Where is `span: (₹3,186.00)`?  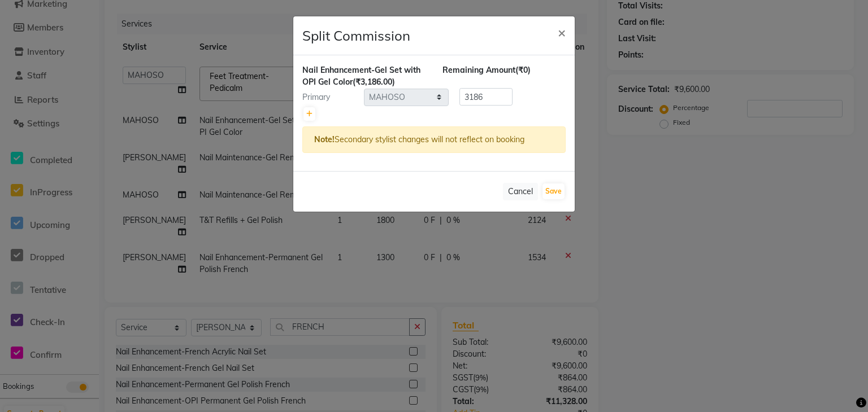 span: (₹3,186.00) is located at coordinates (373, 82).